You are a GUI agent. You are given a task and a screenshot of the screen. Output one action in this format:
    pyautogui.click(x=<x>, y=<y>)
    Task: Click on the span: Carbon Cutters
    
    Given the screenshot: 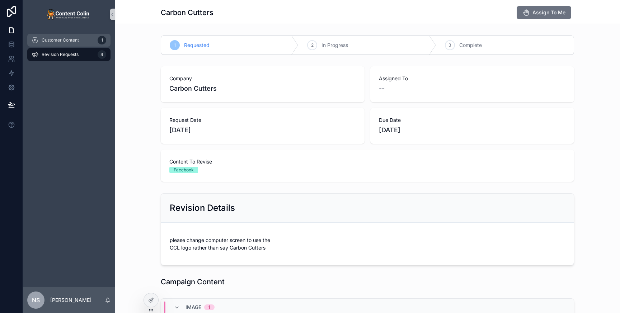 What is the action you would take?
    pyautogui.click(x=263, y=89)
    